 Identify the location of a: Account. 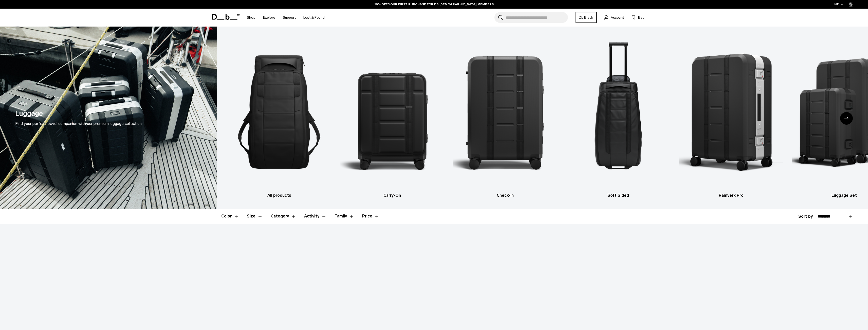
(614, 18).